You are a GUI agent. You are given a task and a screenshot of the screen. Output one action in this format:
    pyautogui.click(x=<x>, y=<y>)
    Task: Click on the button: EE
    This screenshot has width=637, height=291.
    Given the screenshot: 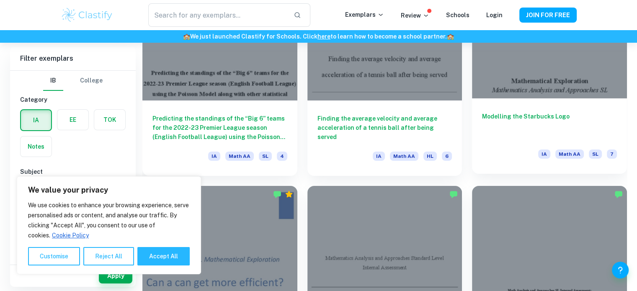 What is the action you would take?
    pyautogui.click(x=73, y=120)
    